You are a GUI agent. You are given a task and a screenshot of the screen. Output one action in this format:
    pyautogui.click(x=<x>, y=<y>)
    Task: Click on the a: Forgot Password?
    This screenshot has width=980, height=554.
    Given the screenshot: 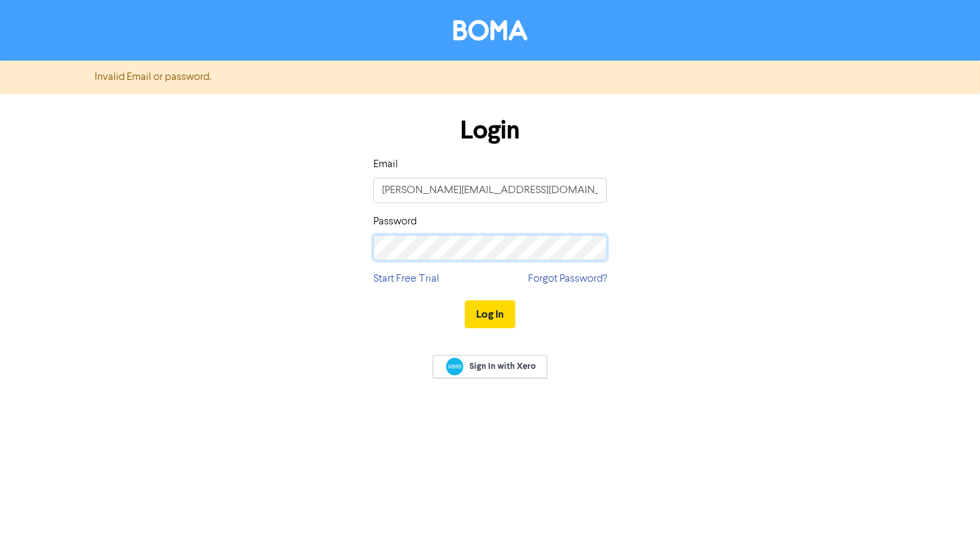 What is the action you would take?
    pyautogui.click(x=567, y=279)
    